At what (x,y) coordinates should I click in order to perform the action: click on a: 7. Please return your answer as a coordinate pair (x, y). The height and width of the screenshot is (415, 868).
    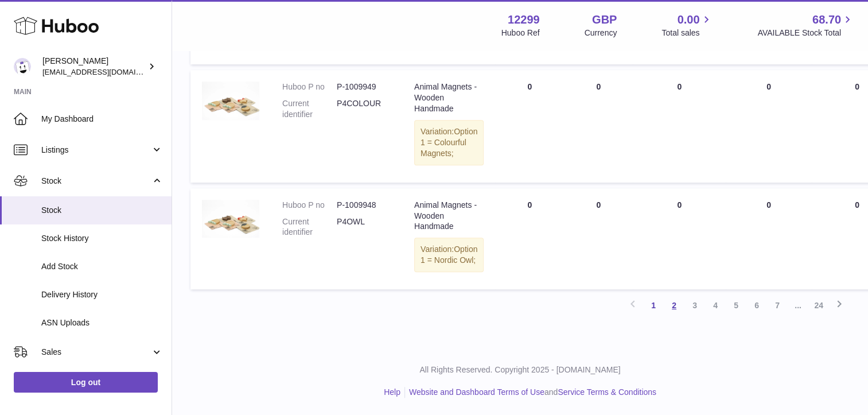
    Looking at the image, I should click on (778, 305).